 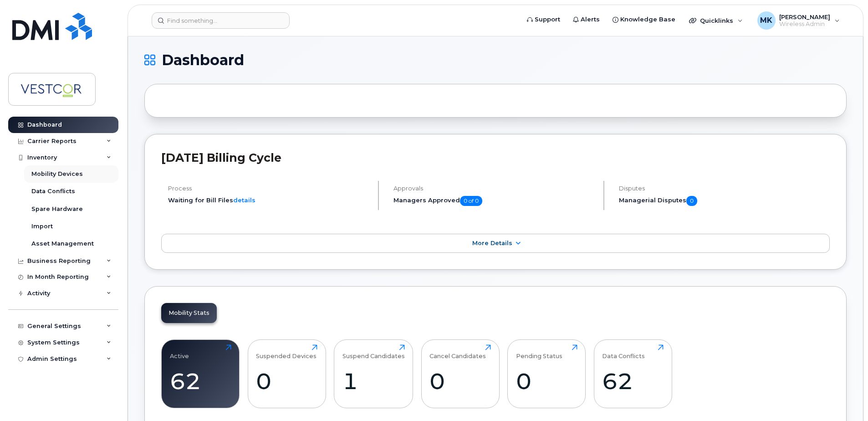 What do you see at coordinates (547, 374) in the screenshot?
I see `a: Pending Status0` at bounding box center [547, 374].